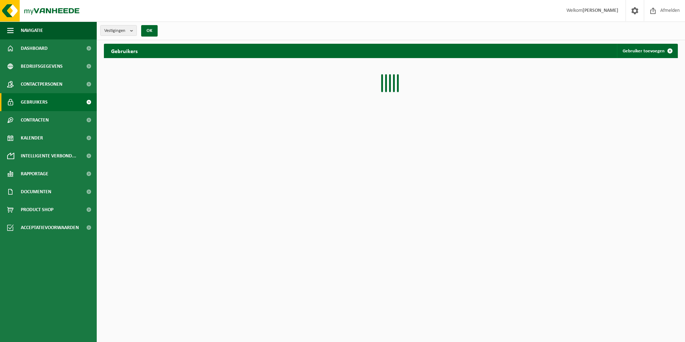 This screenshot has height=342, width=685. Describe the element at coordinates (42, 66) in the screenshot. I see `span: Bedrijfsgegevens` at that location.